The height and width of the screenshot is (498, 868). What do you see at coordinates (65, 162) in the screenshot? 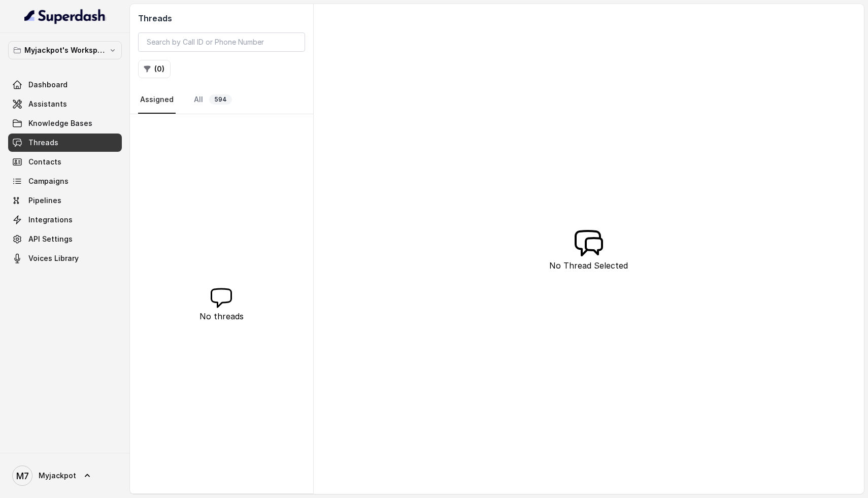
I see `a: Contacts` at bounding box center [65, 162].